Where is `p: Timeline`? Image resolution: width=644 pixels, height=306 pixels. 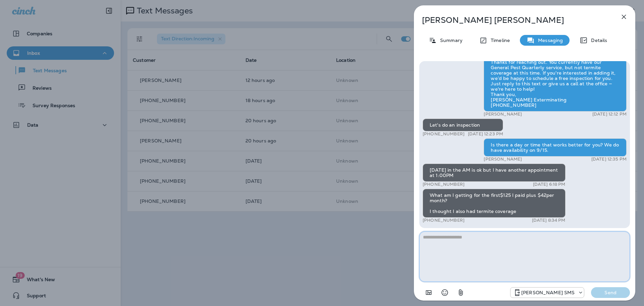 p: Timeline is located at coordinates (498, 40).